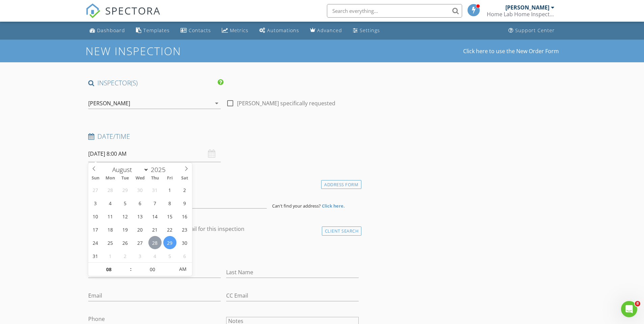 This screenshot has height=324, width=644. I want to click on span: August 3, 2025, so click(95, 203).